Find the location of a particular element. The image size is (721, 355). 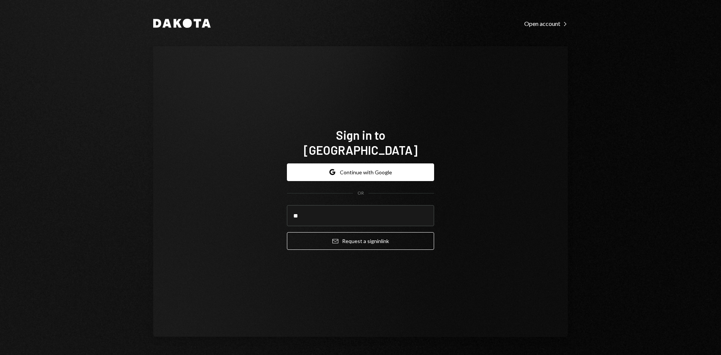

div: OR is located at coordinates (360, 193).